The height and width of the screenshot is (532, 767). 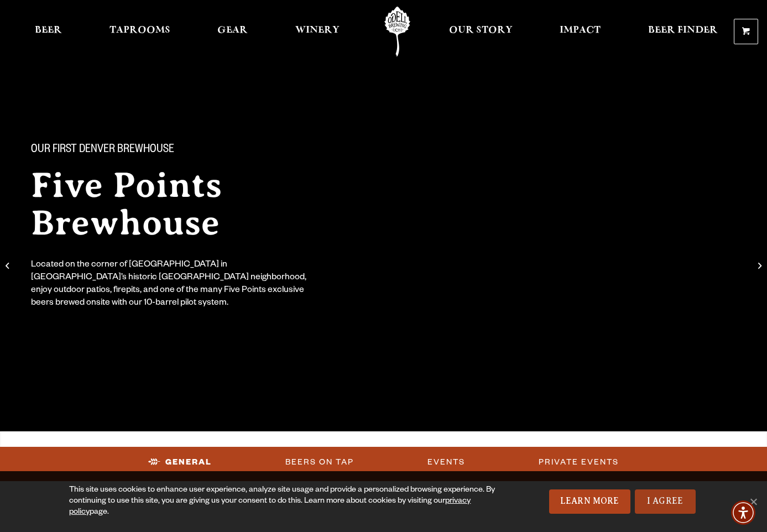 I want to click on span: Impact, so click(x=580, y=30).